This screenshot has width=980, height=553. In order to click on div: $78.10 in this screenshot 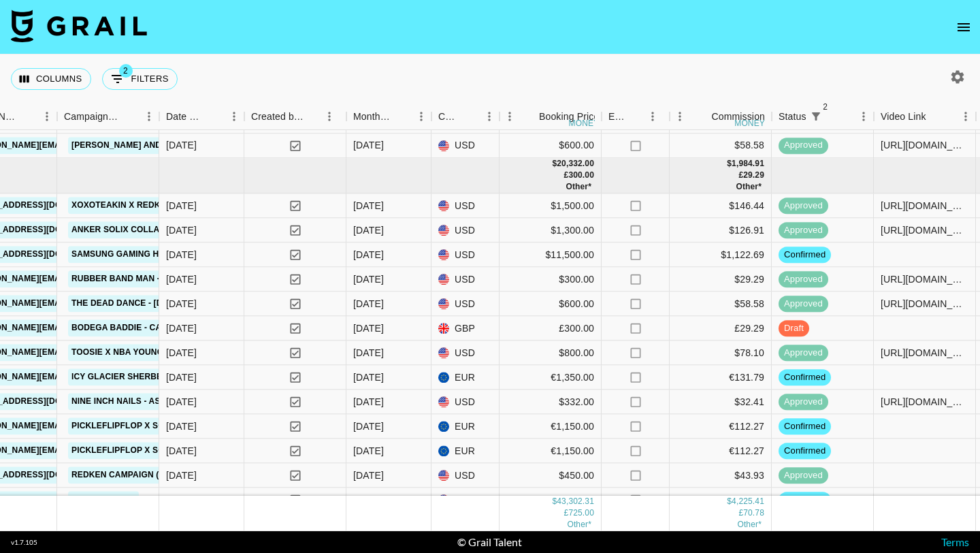, I will do `click(721, 353)`.